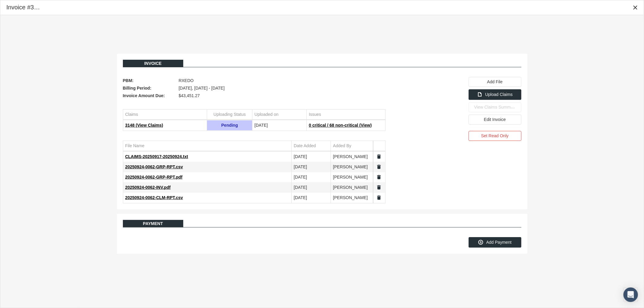 This screenshot has height=308, width=644. What do you see at coordinates (154, 167) in the screenshot?
I see `span: 20250924-0062-GRP-RPT.csv` at bounding box center [154, 167].